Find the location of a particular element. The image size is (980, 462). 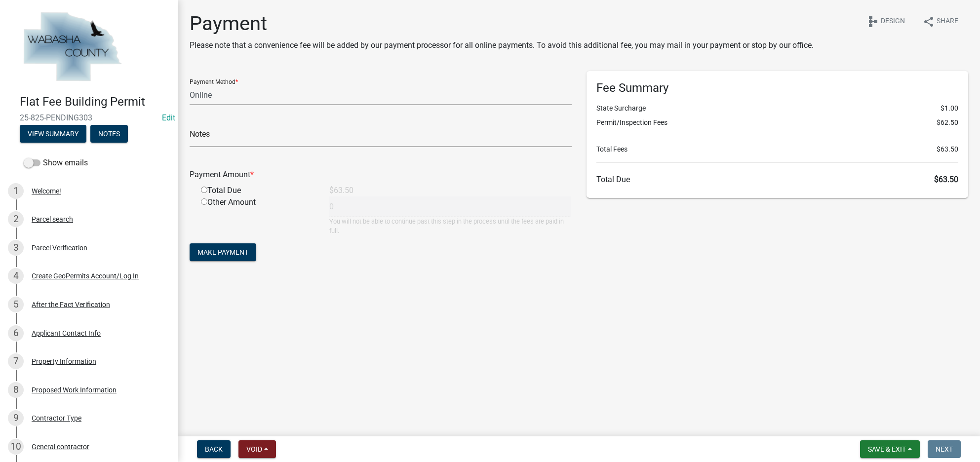

h4: Flat Fee Building Permit is located at coordinates (95, 102).